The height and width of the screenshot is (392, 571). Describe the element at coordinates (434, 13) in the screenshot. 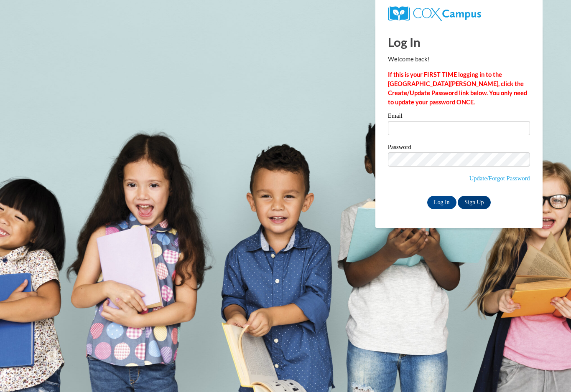

I see `a: COX Campus` at that location.